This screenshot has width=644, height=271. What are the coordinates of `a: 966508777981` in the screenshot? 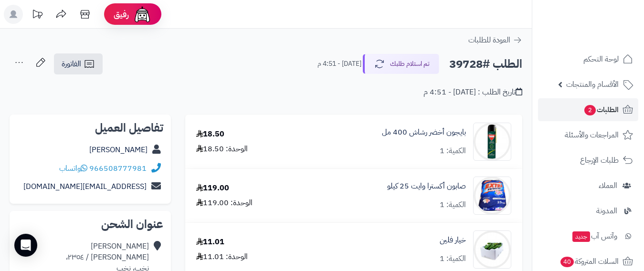 It's located at (118, 168).